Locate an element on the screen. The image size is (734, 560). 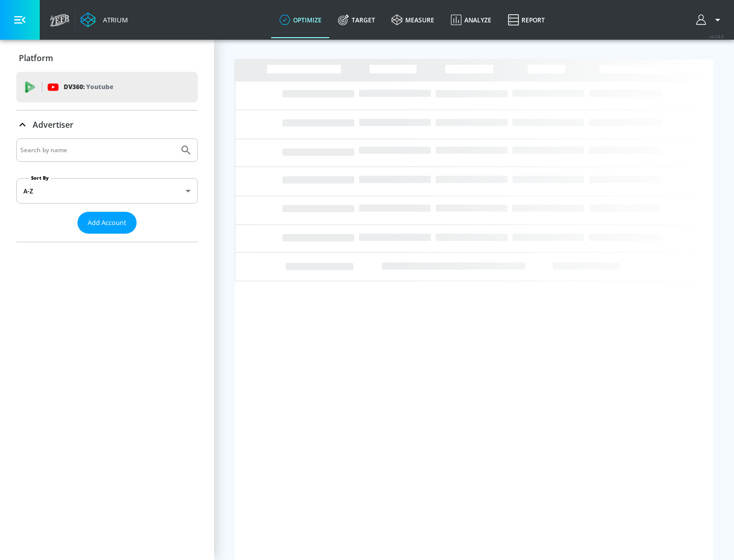
p: Platform is located at coordinates (36, 58).